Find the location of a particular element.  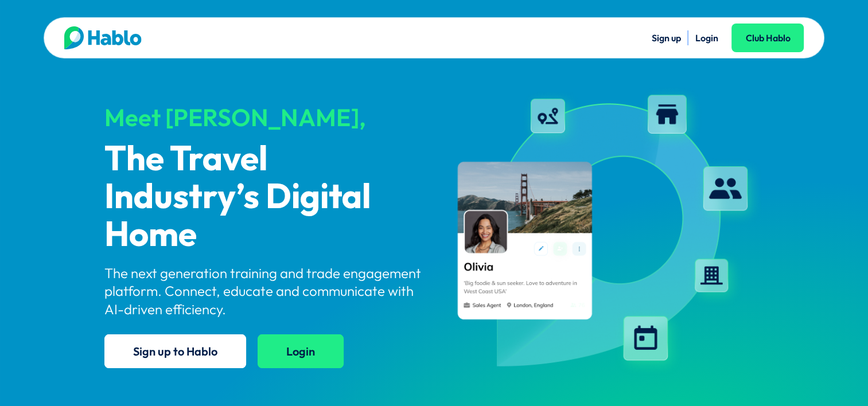

a: Club Hablo is located at coordinates (767, 38).